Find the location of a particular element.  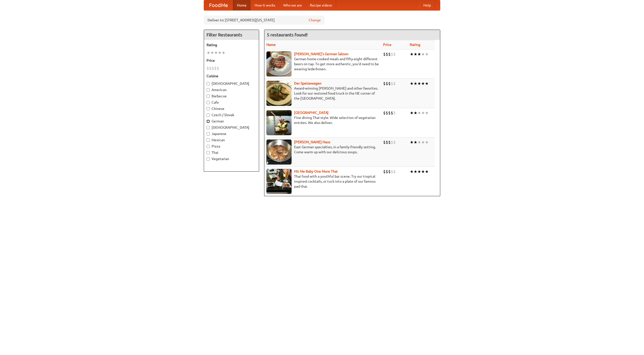

a: Change is located at coordinates (315, 20).